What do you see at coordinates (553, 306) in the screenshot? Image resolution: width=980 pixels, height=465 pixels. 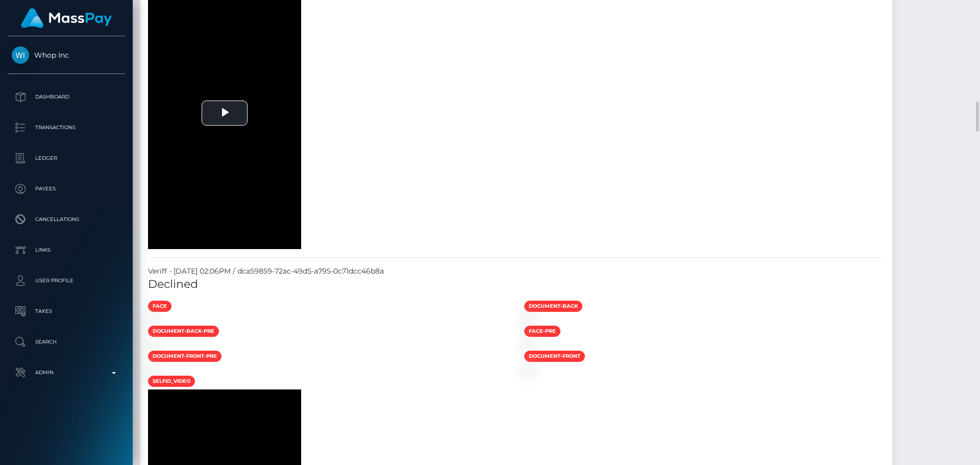 I see `span: document-back` at bounding box center [553, 306].